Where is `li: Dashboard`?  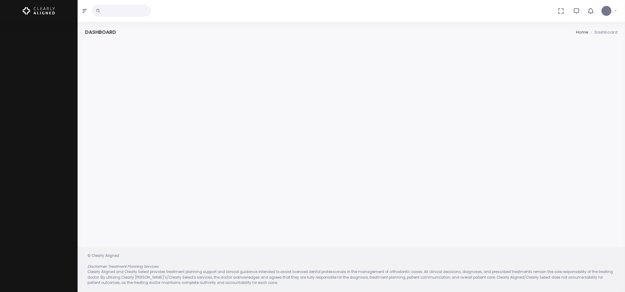 li: Dashboard is located at coordinates (603, 32).